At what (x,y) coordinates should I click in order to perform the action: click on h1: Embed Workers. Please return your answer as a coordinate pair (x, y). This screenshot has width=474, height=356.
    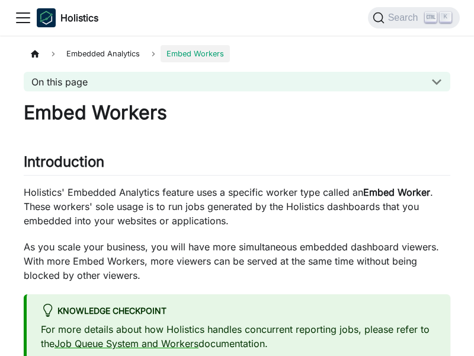
    Looking at the image, I should click on (237, 113).